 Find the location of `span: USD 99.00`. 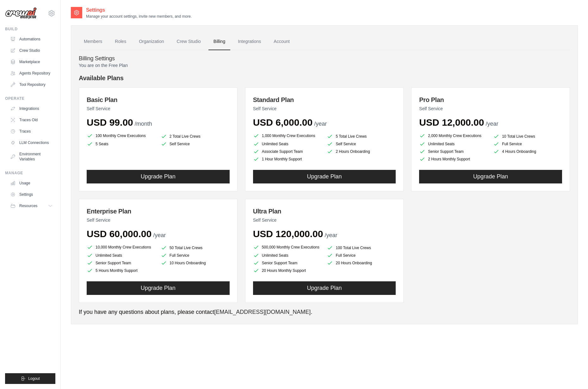

span: USD 99.00 is located at coordinates (110, 123).